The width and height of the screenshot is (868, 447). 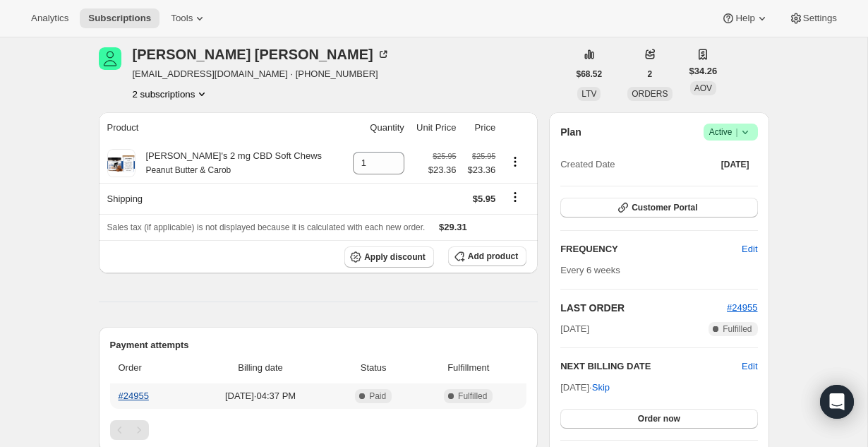 What do you see at coordinates (222, 128) in the screenshot?
I see `th: Product` at bounding box center [222, 128].